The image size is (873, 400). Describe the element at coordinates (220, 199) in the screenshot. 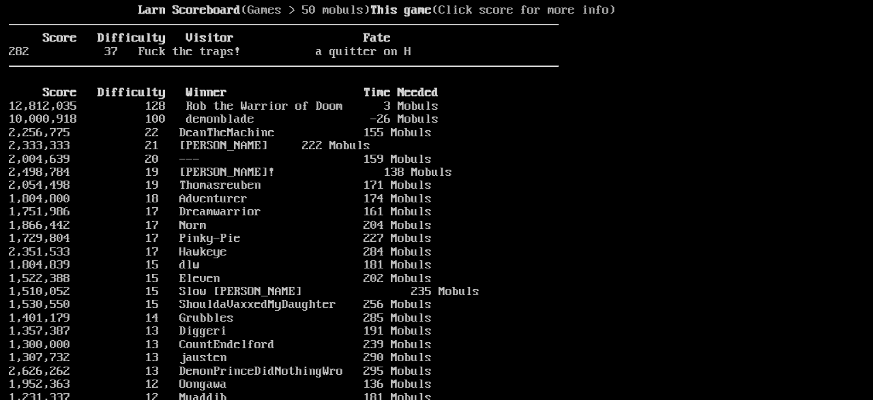

I see `a: 1,804,800 18 Adventurer 174 Mobuls` at that location.